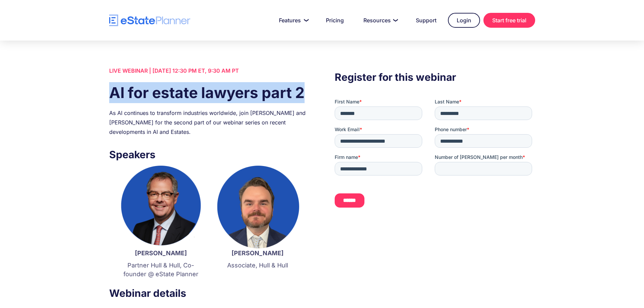  What do you see at coordinates (209, 154) in the screenshot?
I see `h3: Speakers` at bounding box center [209, 154].